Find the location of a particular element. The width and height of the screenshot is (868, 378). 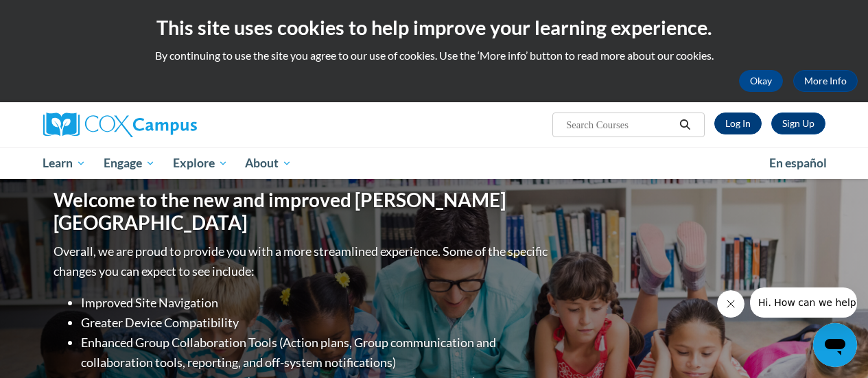

a: Cox Campus is located at coordinates (167, 125).